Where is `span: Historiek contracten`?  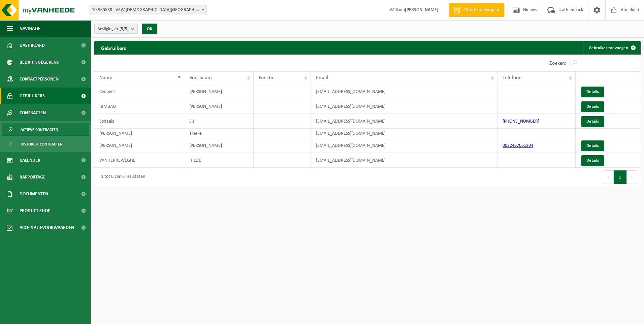
span: Historiek contracten is located at coordinates (41, 144).